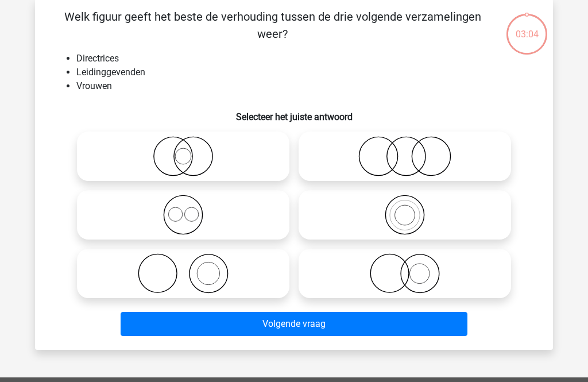  I want to click on button: Volgende vraag, so click(294, 325).